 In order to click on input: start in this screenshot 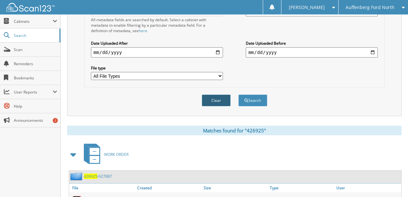, I will do `click(157, 52)`.